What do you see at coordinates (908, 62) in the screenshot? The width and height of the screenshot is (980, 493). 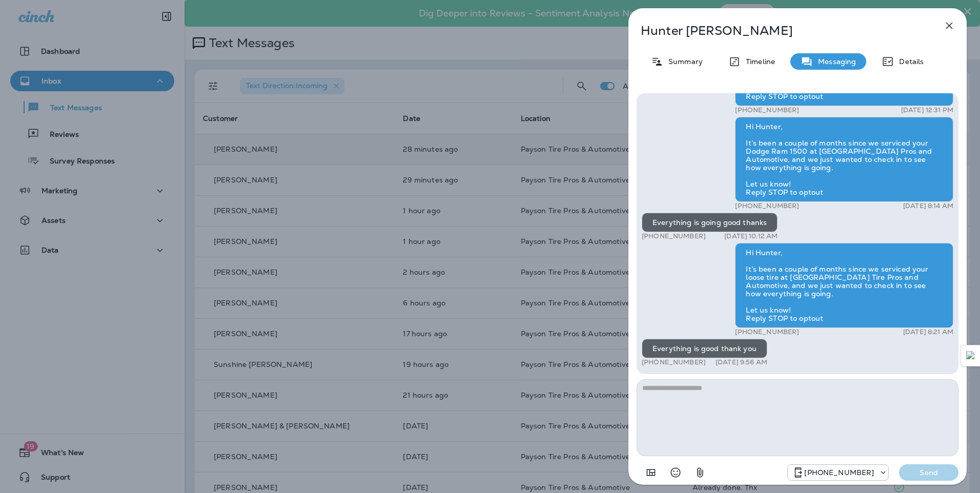 I see `p: Details` at bounding box center [908, 62].